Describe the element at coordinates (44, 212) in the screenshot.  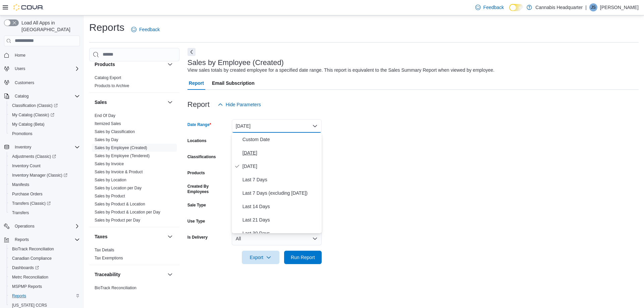
I see `span: Transfers` at that location.